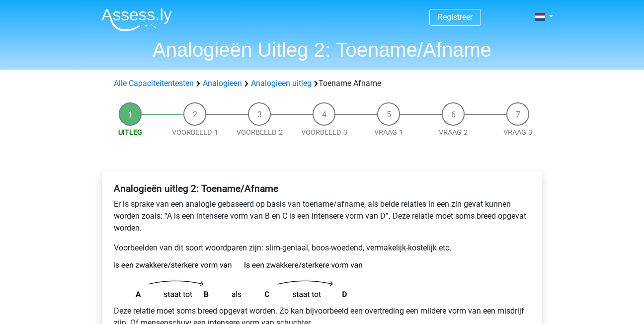 This screenshot has height=324, width=644. I want to click on b: Analogieën uitleg 2: Toename/Afname, so click(196, 188).